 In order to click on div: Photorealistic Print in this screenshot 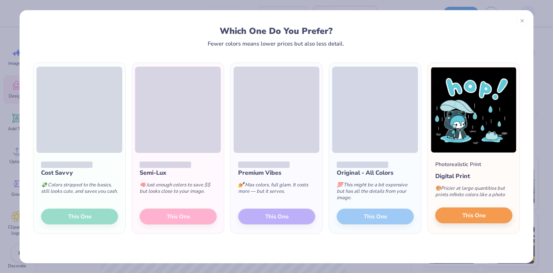, I will do `click(458, 164)`.